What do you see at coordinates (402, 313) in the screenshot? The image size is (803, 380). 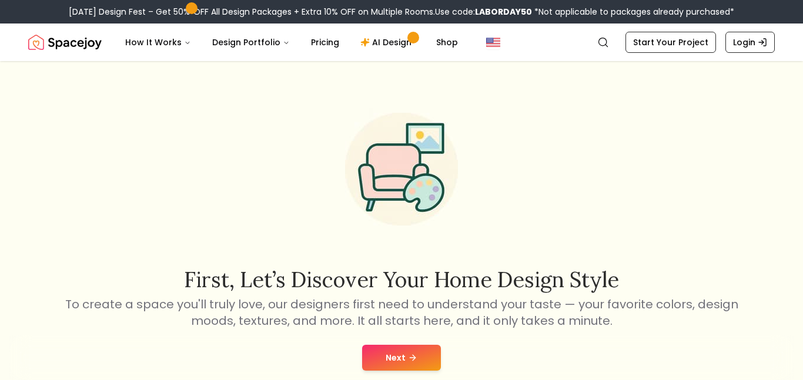 I see `p: To create a space you'll truly love, our designers first need to understand your taste — your fav...` at bounding box center [402, 313].